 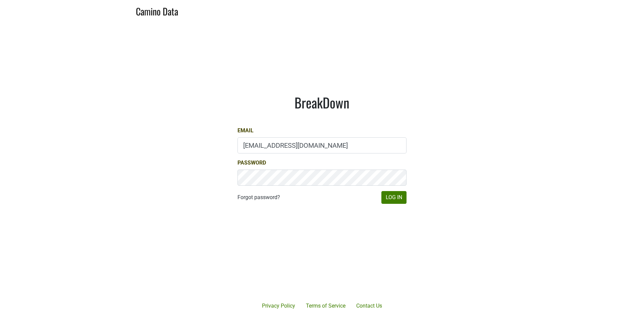 I want to click on a: Terms of Service, so click(x=326, y=306).